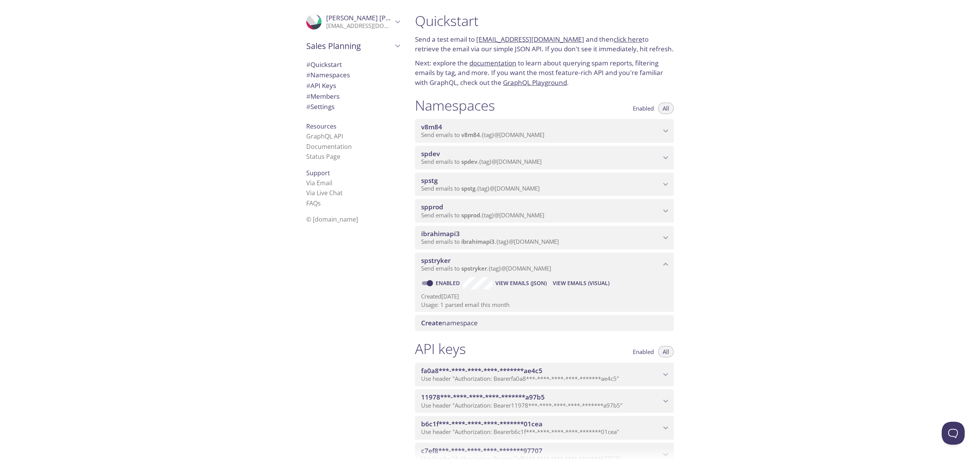 This screenshot has width=980, height=460. I want to click on a: Via Live Chat, so click(324, 193).